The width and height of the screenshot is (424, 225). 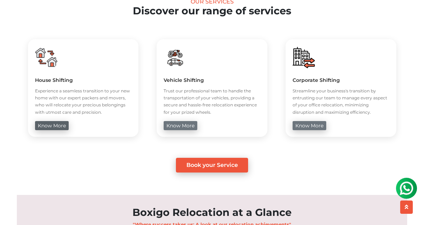 What do you see at coordinates (212, 11) in the screenshot?
I see `h2: Discover our range of services` at bounding box center [212, 11].